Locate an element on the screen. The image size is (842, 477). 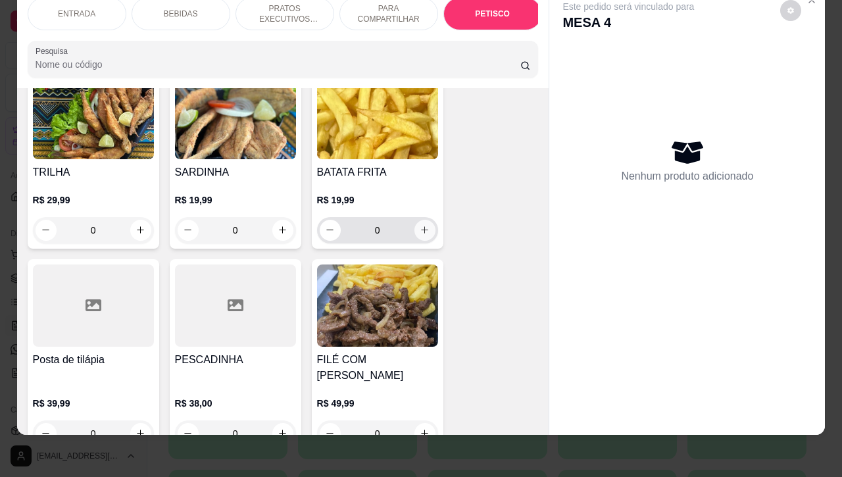
p: PRATOS EXECUTIVOS (INDIVIDUAIS) is located at coordinates (285, 14).